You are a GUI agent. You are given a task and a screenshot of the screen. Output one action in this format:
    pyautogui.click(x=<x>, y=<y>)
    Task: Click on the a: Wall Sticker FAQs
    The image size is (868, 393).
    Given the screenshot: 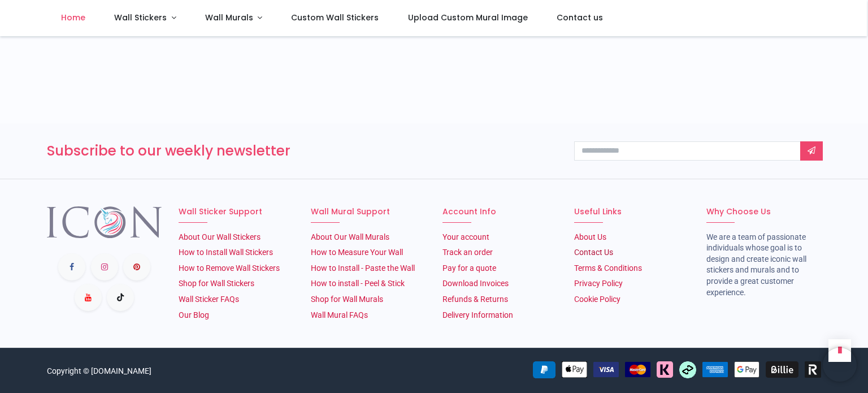 What is the action you would take?
    pyautogui.click(x=209, y=299)
    